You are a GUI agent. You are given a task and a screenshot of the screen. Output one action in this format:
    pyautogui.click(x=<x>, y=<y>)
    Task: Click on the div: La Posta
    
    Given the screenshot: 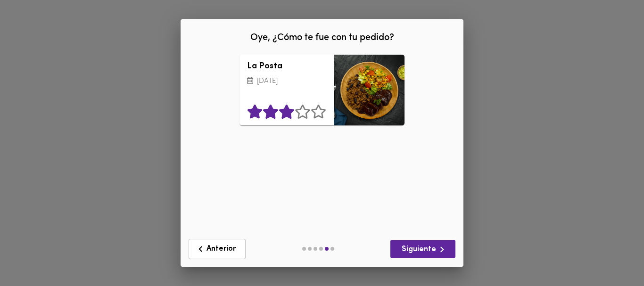 What is the action you would take?
    pyautogui.click(x=369, y=90)
    